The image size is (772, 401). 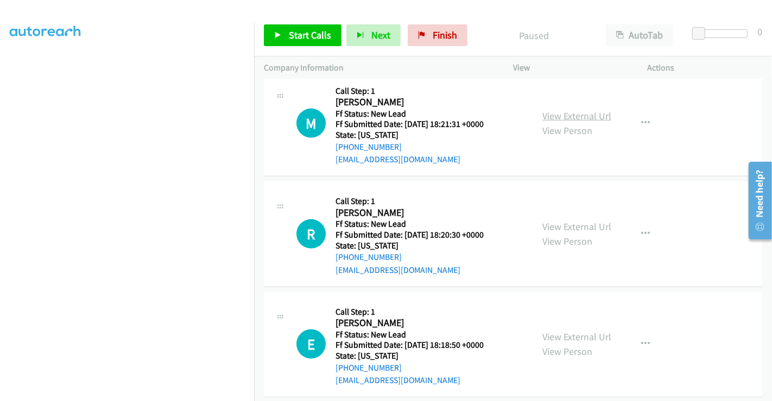 What do you see at coordinates (571, 68) in the screenshot?
I see `p: View` at bounding box center [571, 68].